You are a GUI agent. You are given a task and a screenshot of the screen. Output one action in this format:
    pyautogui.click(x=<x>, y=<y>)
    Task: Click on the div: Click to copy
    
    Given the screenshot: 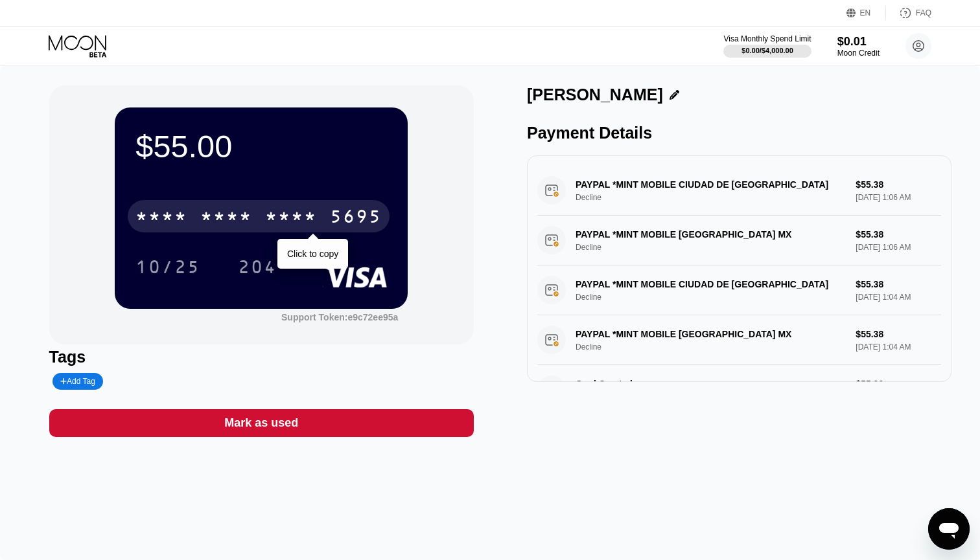 What is the action you would take?
    pyautogui.click(x=312, y=254)
    